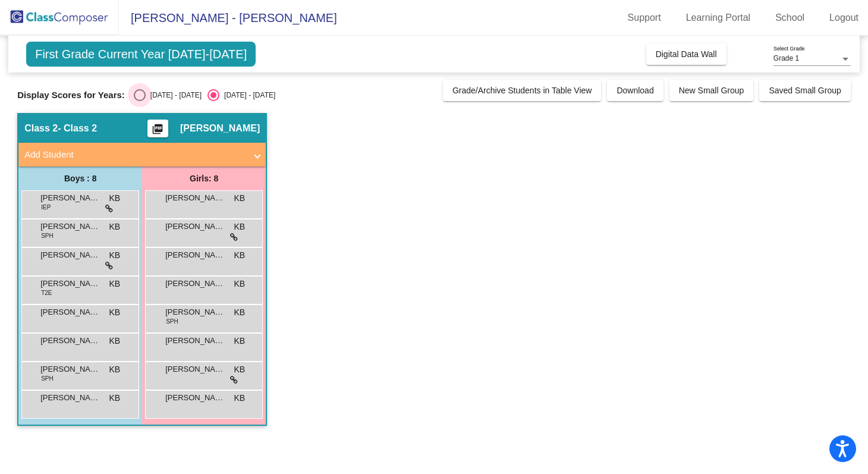 This screenshot has height=474, width=868. Describe the element at coordinates (686, 54) in the screenshot. I see `button: Digital Data Wall` at that location.